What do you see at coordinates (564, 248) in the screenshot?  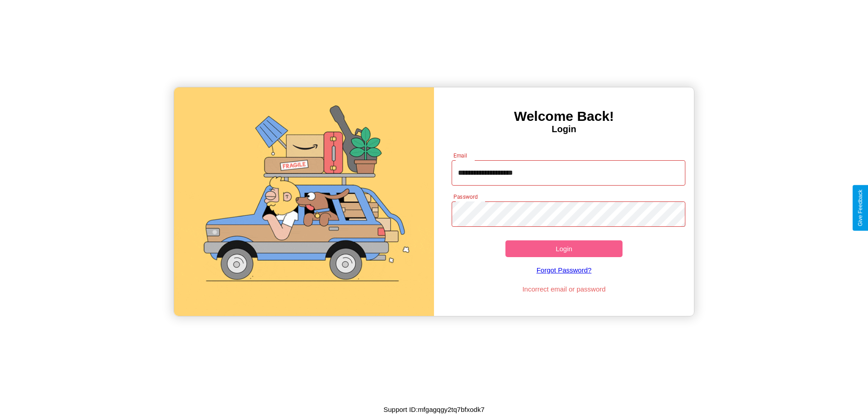 I see `button: Login` at bounding box center [564, 248].